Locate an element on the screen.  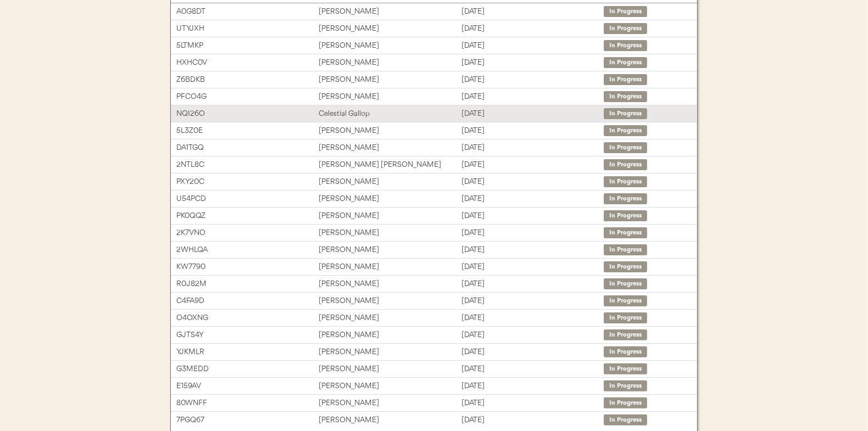
div: 2K7VNO is located at coordinates (247, 233).